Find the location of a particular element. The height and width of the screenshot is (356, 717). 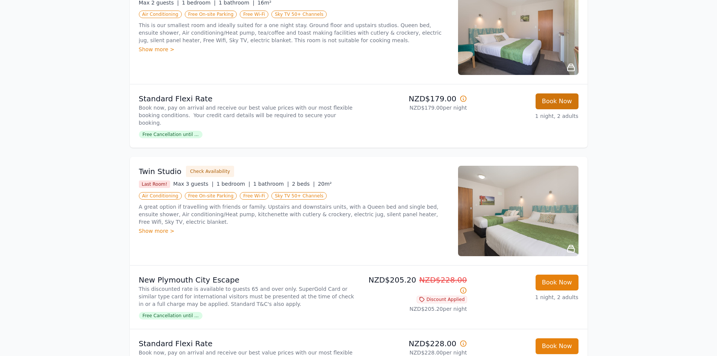

span: NZD$228.00 is located at coordinates (443, 280).